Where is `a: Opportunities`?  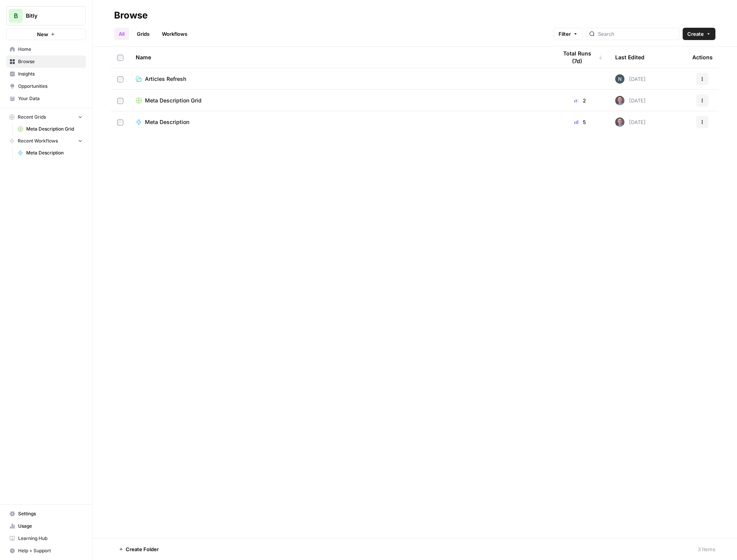
a: Opportunities is located at coordinates (46, 86).